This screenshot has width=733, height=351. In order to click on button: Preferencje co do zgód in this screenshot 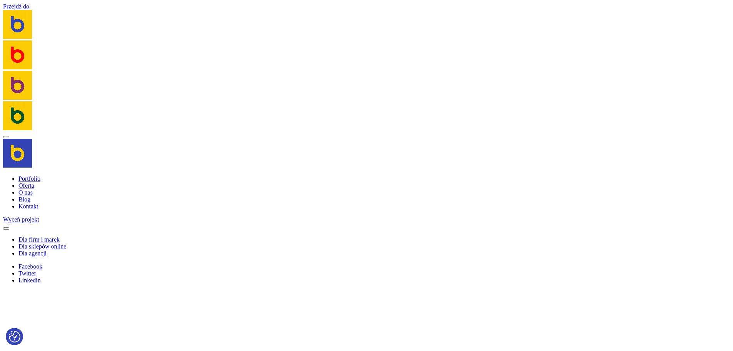, I will do `click(15, 336)`.